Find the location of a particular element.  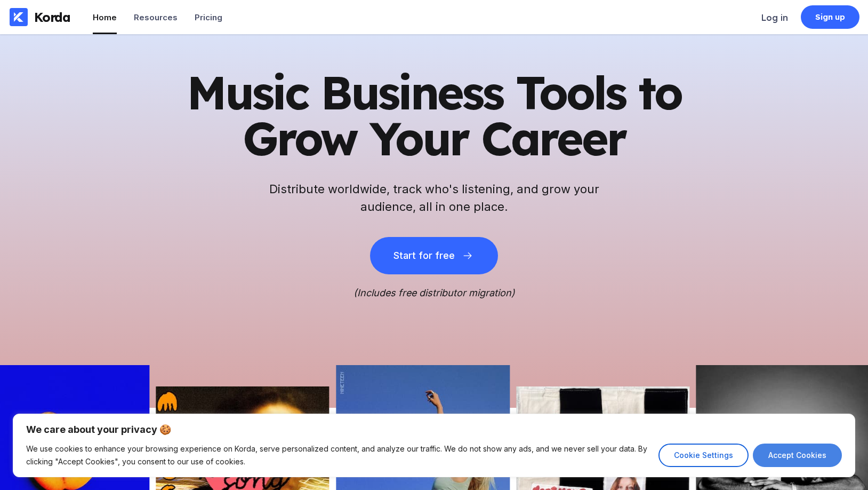

a: Sign up is located at coordinates (831, 17).